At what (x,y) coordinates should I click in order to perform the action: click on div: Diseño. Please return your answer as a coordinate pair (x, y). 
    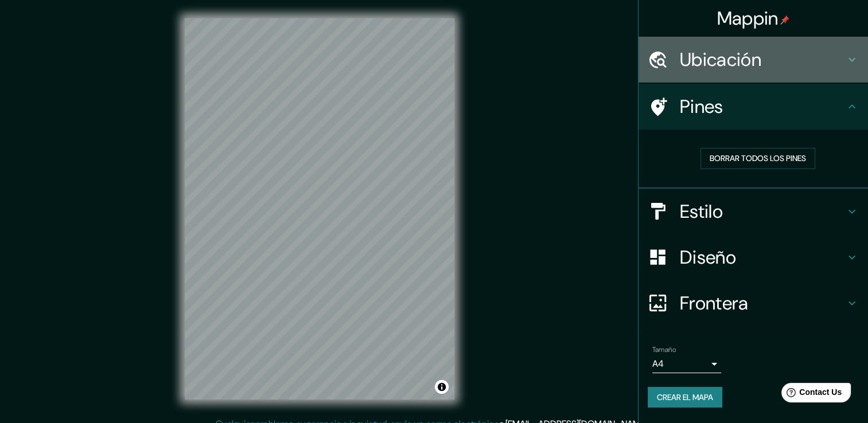
    Looking at the image, I should click on (753, 257).